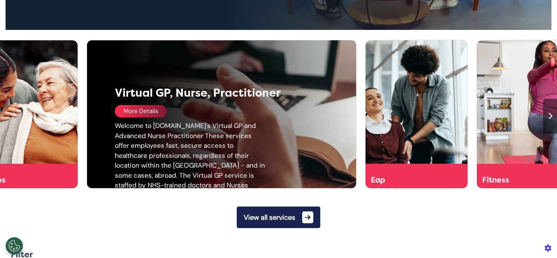 Image resolution: width=557 pixels, height=258 pixels. What do you see at coordinates (406, 180) in the screenshot?
I see `div: Eap` at bounding box center [406, 180].